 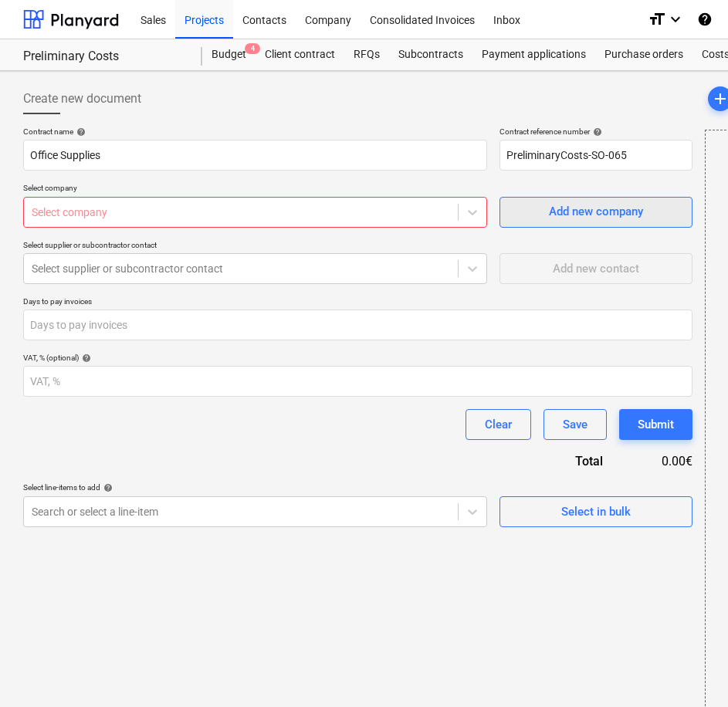 What do you see at coordinates (660, 461) in the screenshot?
I see `div: 0.00€` at bounding box center [660, 461].